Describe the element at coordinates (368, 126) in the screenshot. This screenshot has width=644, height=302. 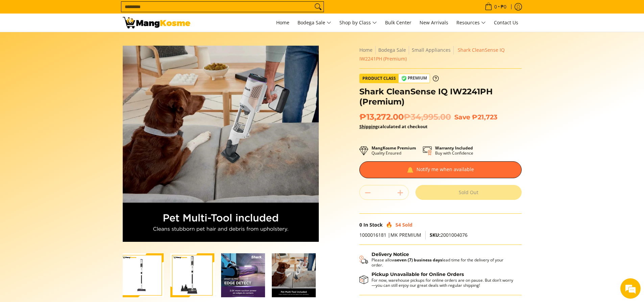
I see `a: Shipping` at that location.